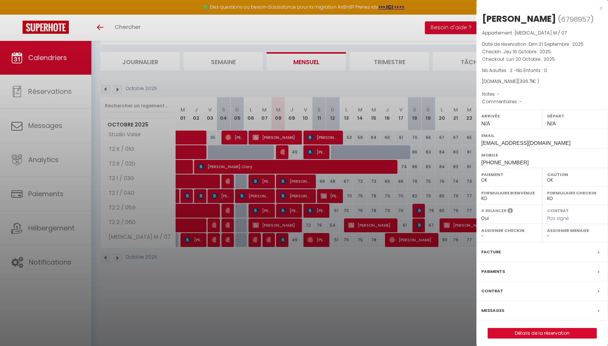 This screenshot has width=608, height=346. I want to click on span: 396.71, so click(526, 81).